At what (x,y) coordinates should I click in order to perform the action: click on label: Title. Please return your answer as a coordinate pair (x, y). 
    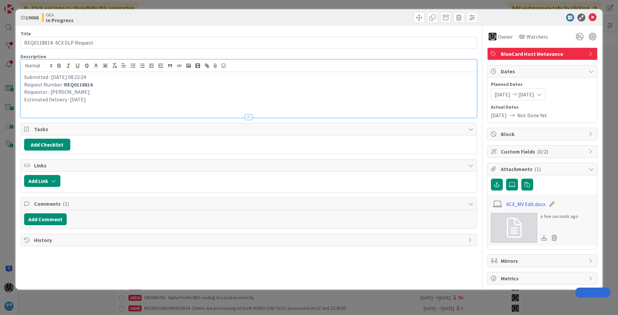
    Looking at the image, I should click on (26, 34).